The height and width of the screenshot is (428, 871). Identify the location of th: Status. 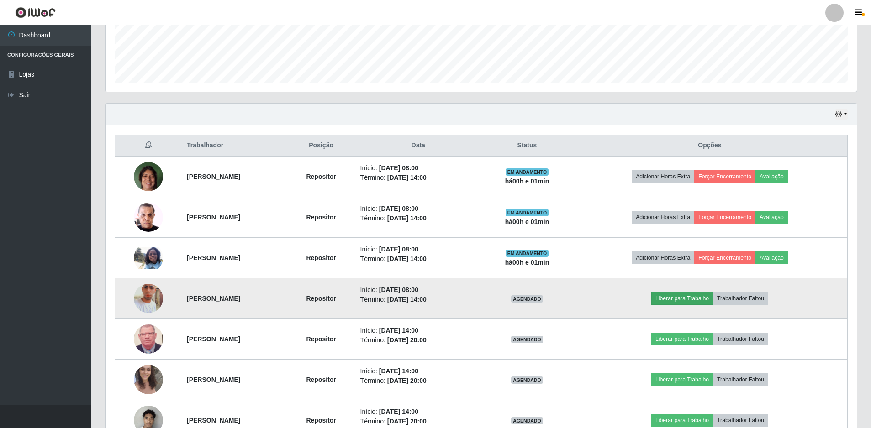
(527, 146).